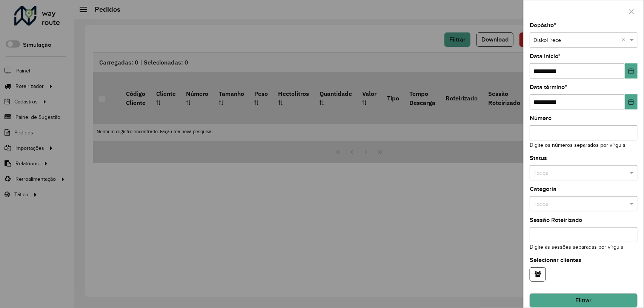 This screenshot has width=644, height=308. I want to click on label: Data início, so click(545, 56).